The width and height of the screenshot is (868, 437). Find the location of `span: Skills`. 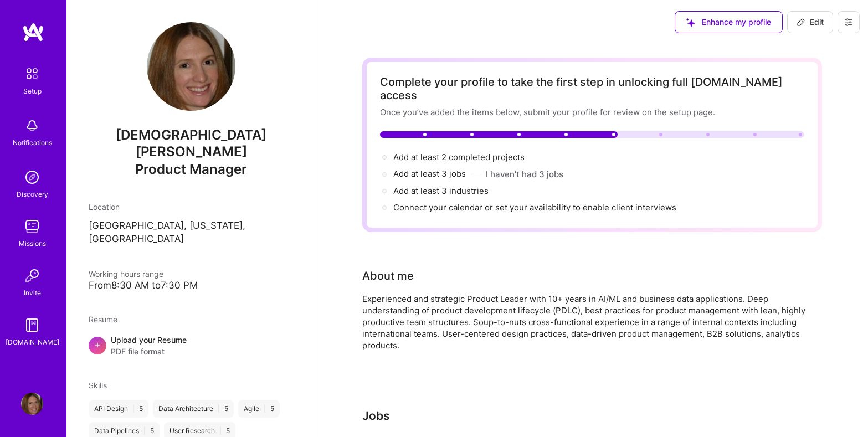

span: Skills is located at coordinates (98, 385).